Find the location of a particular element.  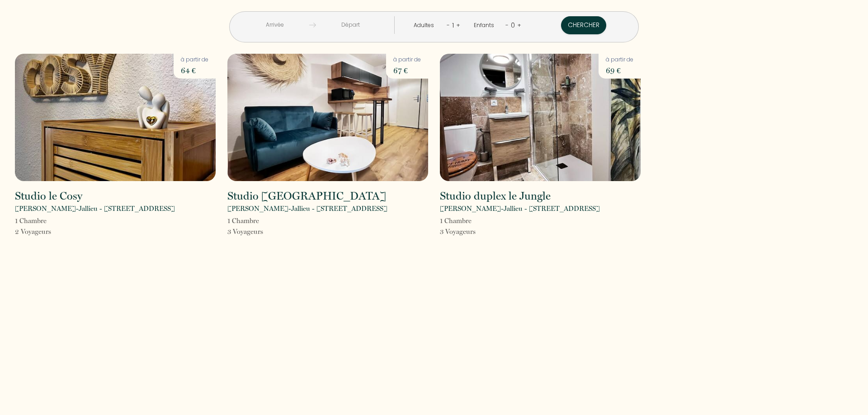

div: 0 is located at coordinates (512, 25).